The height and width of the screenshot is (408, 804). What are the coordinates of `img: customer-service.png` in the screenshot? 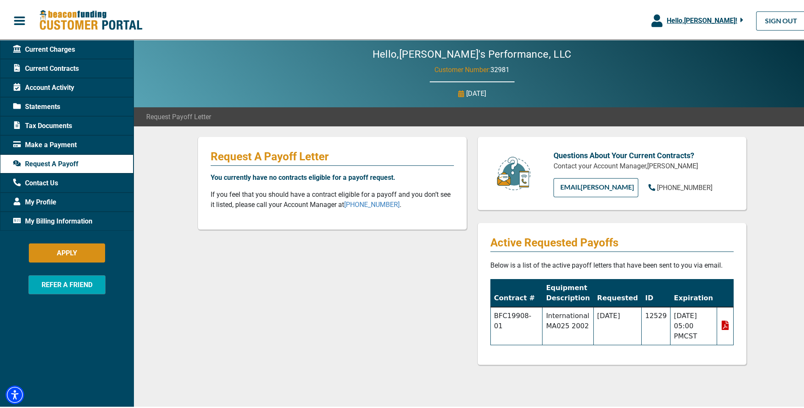 It's located at (514, 172).